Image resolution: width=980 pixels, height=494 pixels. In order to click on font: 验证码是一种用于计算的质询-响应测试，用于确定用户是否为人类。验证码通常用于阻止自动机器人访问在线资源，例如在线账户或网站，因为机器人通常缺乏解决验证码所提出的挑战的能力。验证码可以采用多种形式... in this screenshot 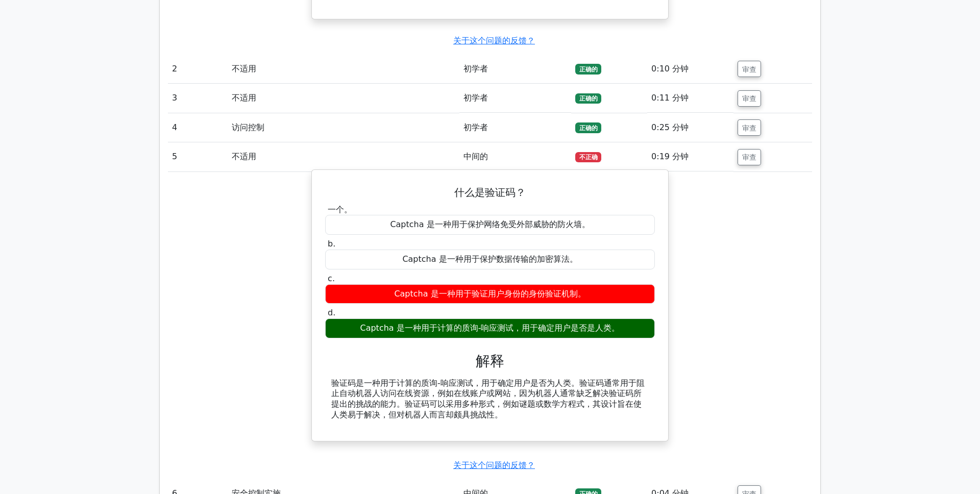, I will do `click(488, 398)`.